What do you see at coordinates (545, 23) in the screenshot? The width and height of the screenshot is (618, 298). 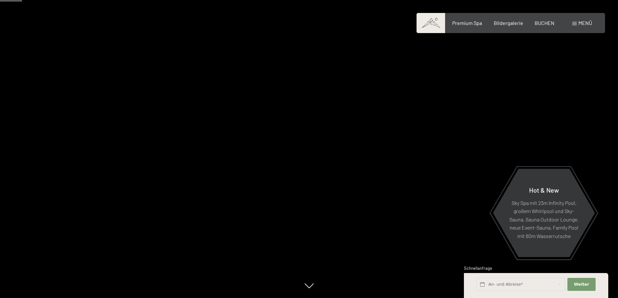 I see `a: BUCHEN` at bounding box center [545, 23].